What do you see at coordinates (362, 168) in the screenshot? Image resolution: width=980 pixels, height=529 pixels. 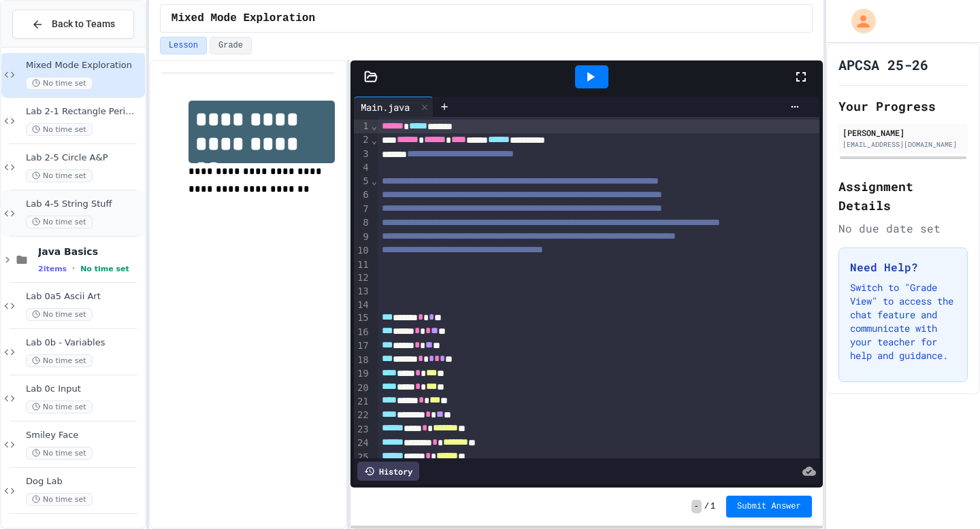 I see `div: 4` at bounding box center [362, 168].